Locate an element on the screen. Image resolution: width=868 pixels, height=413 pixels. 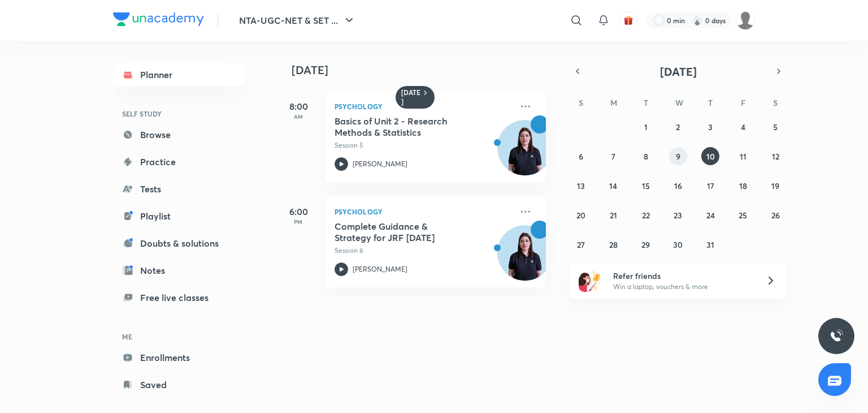
abbr: July 24, 2025 is located at coordinates (710, 215).